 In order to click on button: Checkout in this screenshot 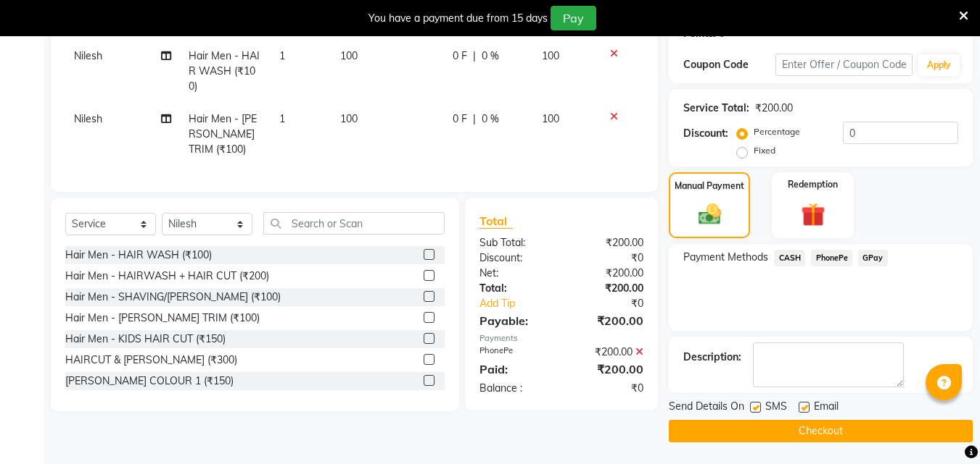, I will do `click(820, 431)`.